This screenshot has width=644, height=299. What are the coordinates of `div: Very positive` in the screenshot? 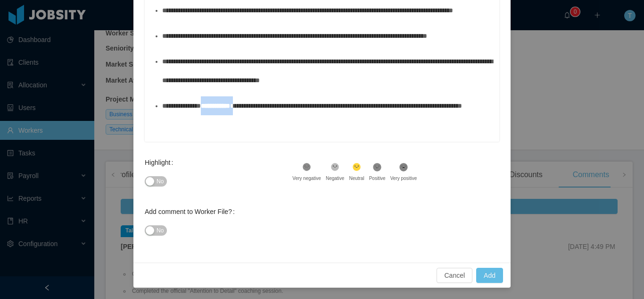 It's located at (404, 178).